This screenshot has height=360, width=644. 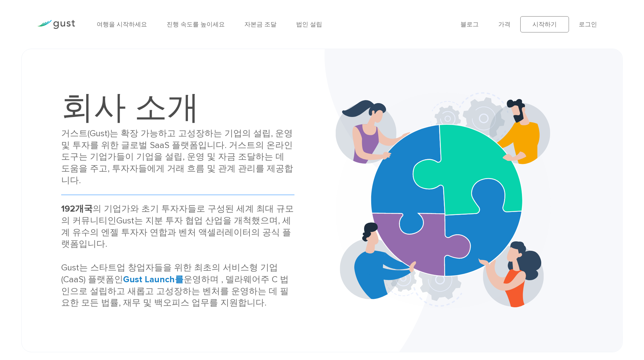 What do you see at coordinates (196, 25) in the screenshot?
I see `font: 진행 속도를 높이세요` at bounding box center [196, 25].